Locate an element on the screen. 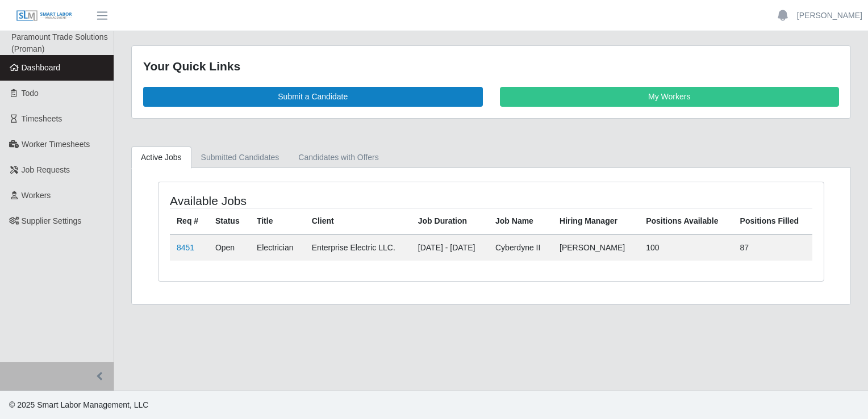 This screenshot has width=868, height=419. span: Supplier Settings is located at coordinates (51, 221).